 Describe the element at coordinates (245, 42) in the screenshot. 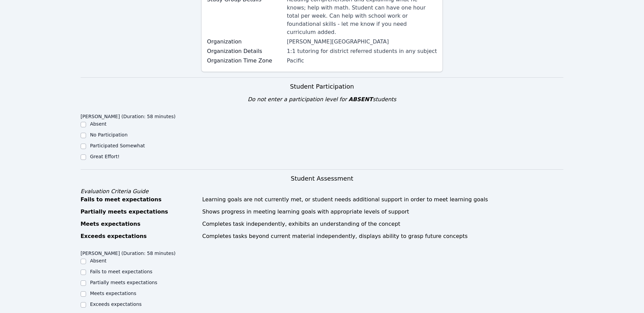

I see `label: Organization` at that location.